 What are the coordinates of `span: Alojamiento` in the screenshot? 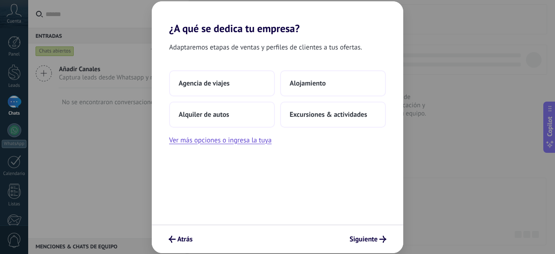 It's located at (308, 83).